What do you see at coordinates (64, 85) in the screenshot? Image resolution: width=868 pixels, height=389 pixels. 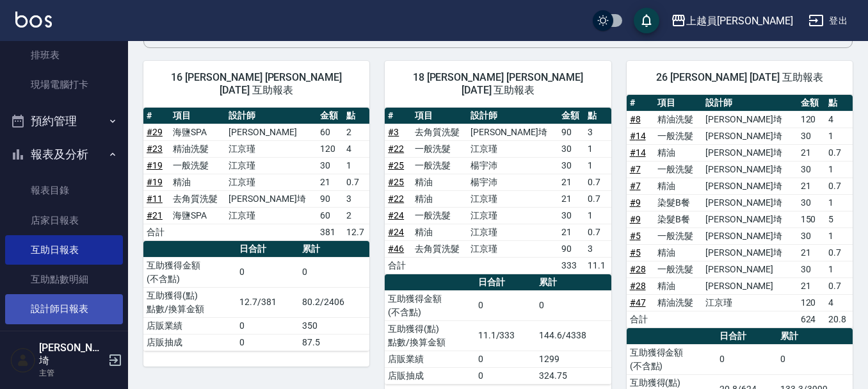 I see `a: 現場電腦打卡` at bounding box center [64, 85].